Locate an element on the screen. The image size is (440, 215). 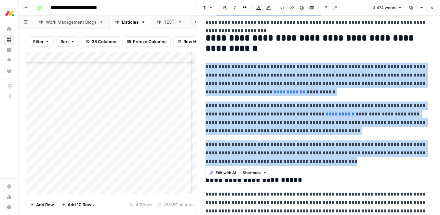
span: Filter is located at coordinates (38, 42).